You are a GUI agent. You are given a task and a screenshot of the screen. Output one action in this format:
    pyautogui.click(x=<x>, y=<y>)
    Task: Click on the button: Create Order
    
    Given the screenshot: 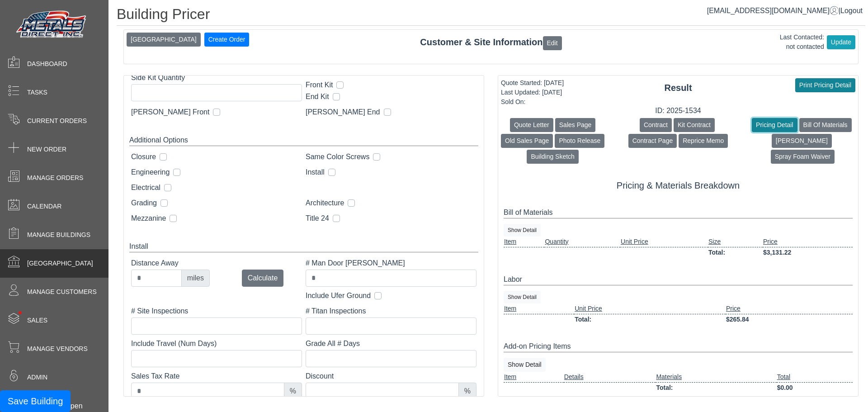 What is the action you would take?
    pyautogui.click(x=227, y=39)
    